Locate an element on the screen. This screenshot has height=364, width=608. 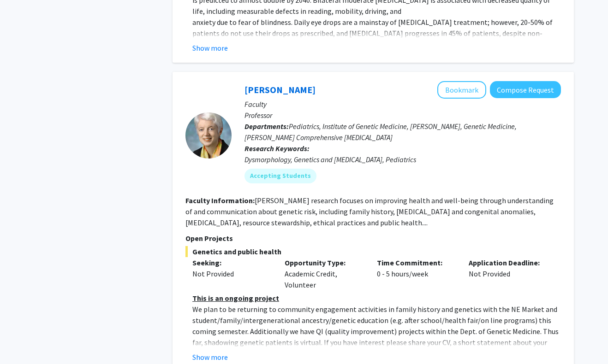
p: Professor is located at coordinates (403, 115).